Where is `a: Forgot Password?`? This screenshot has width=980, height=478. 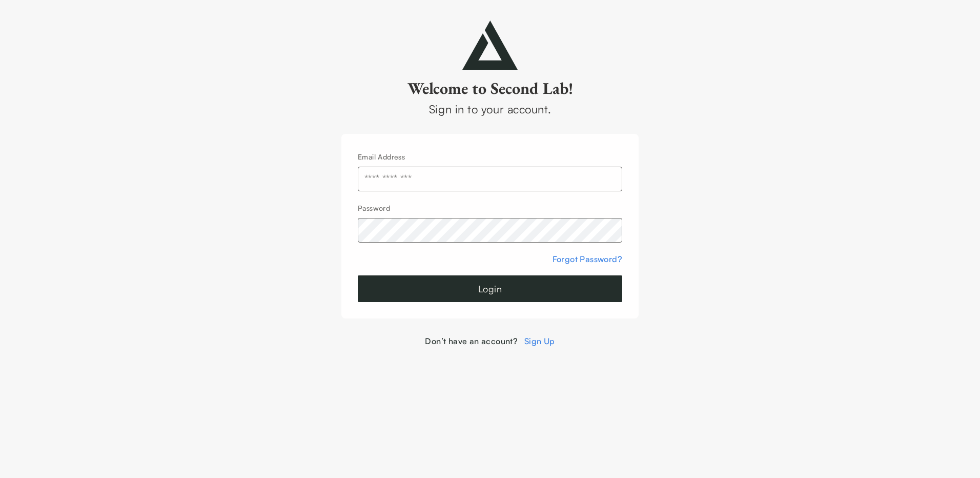 a: Forgot Password? is located at coordinates (588, 259).